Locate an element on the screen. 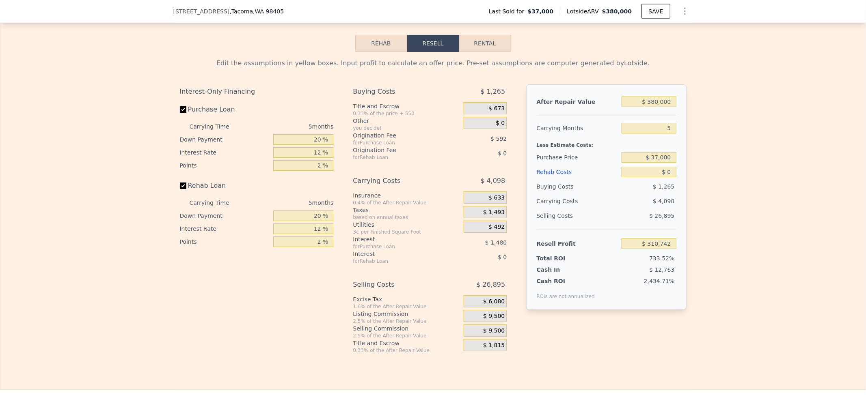 The width and height of the screenshot is (866, 395). div: Cash ROI is located at coordinates (565, 281).